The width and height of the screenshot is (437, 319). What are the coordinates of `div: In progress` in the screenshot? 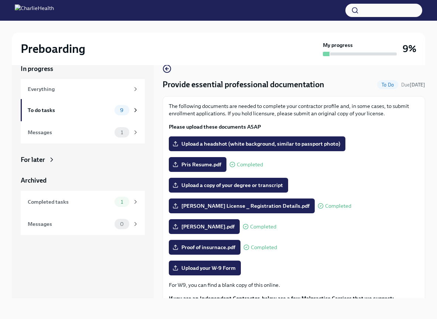 It's located at (83, 69).